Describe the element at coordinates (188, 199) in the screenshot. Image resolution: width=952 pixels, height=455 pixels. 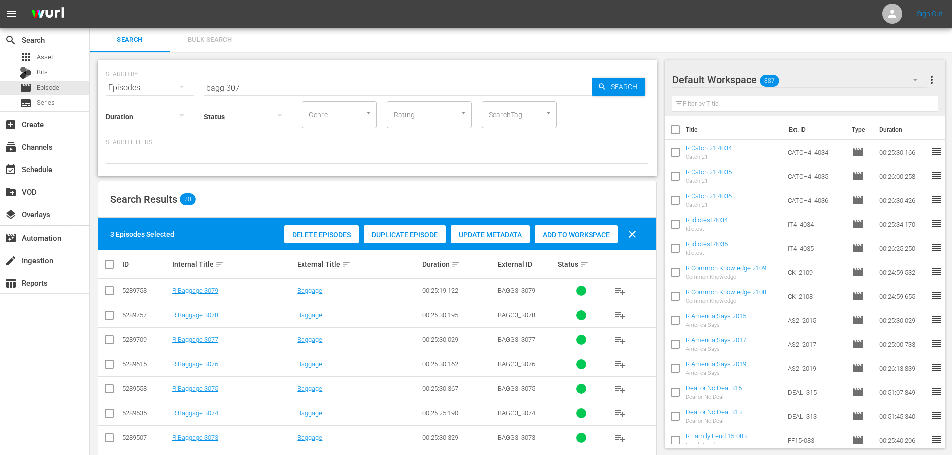
I see `span: 20` at that location.